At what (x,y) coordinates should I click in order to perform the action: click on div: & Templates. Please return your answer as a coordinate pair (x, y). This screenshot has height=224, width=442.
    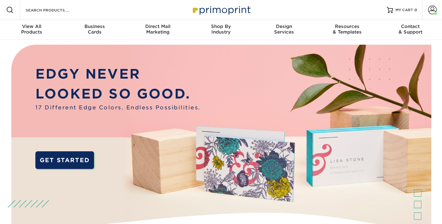
    Looking at the image, I should click on (347, 29).